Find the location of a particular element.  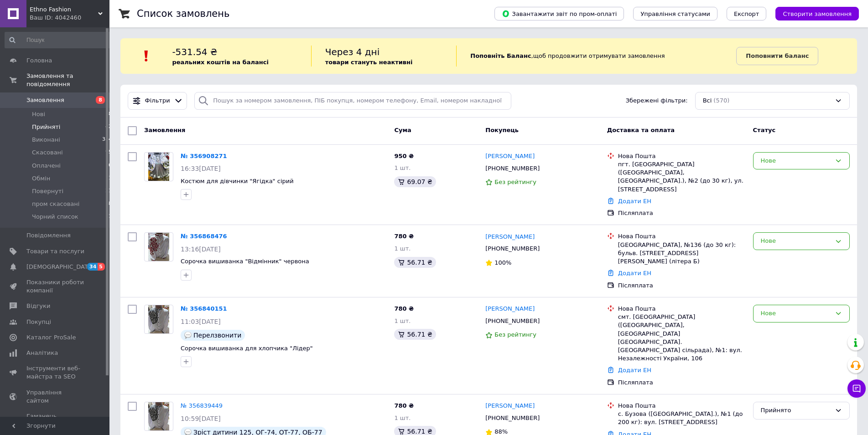

span: Статус is located at coordinates (764, 130).